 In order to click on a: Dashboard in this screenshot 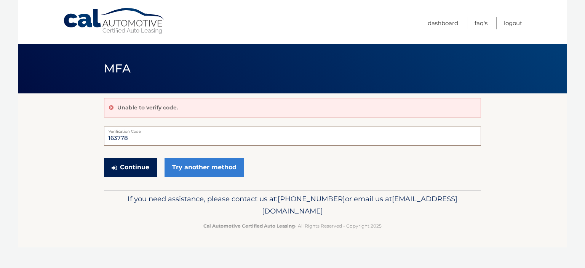, I will do `click(443, 23)`.